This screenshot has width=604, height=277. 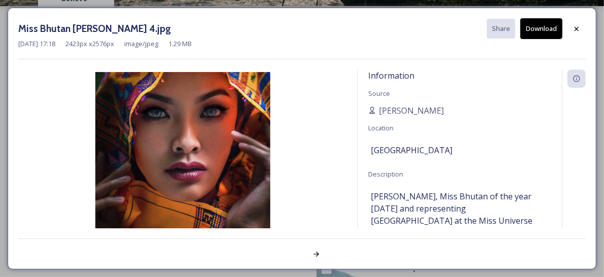 I want to click on span: image/jpeg, so click(x=141, y=44).